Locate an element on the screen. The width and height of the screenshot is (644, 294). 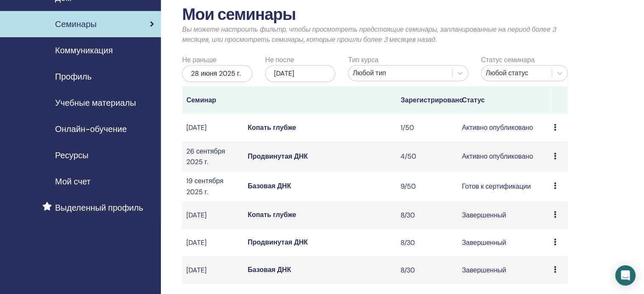
font: Не раньше is located at coordinates (199, 60).